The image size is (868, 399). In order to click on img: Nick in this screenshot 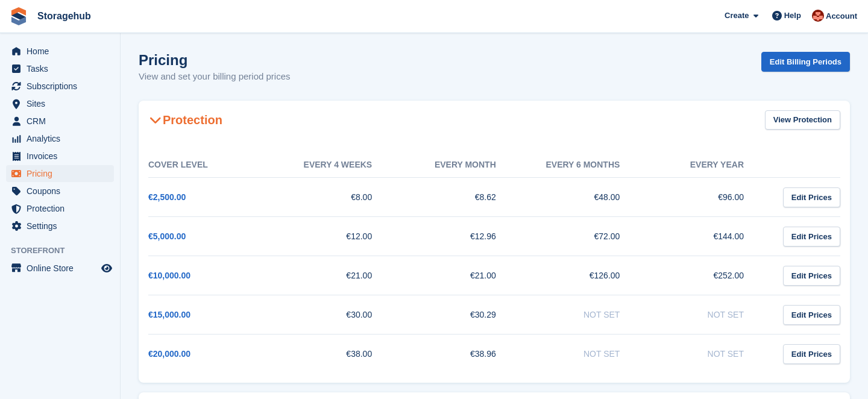, I will do `click(817, 16)`.